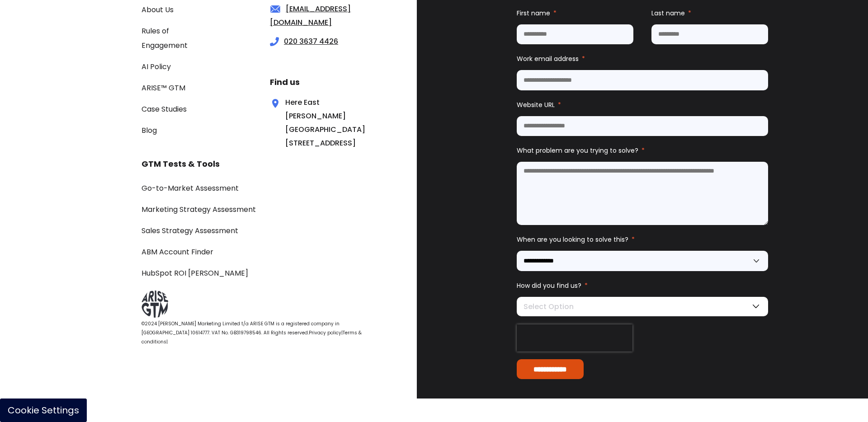 This screenshot has width=868, height=422. I want to click on span: What problem are you trying to solve?, so click(578, 150).